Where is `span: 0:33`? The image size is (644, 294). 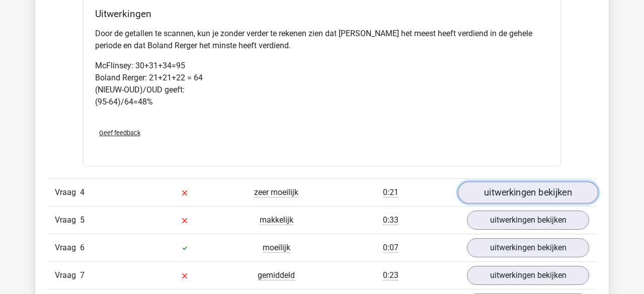 span: 0:33 is located at coordinates (391, 220).